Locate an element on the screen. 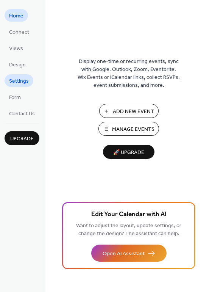 This screenshot has height=292, width=212. span: Upgrade is located at coordinates (22, 139).